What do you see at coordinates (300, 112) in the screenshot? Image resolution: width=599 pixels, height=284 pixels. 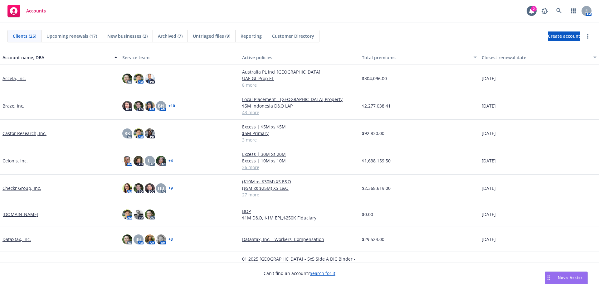 I see `a: 43 more` at bounding box center [300, 112].